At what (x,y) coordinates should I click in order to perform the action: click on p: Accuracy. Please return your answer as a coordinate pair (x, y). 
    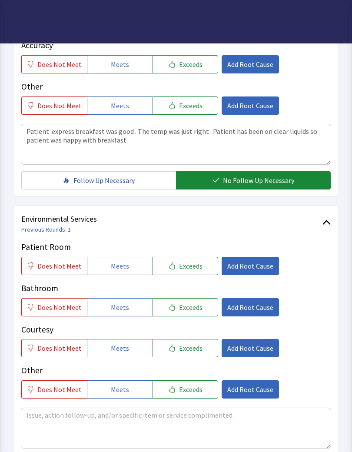
    Looking at the image, I should click on (176, 45).